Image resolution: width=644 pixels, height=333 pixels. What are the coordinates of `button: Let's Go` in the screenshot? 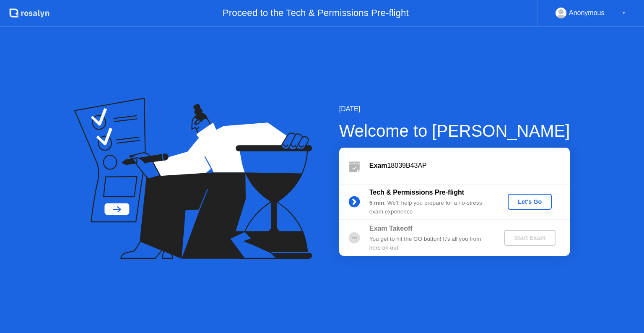 It's located at (530, 202).